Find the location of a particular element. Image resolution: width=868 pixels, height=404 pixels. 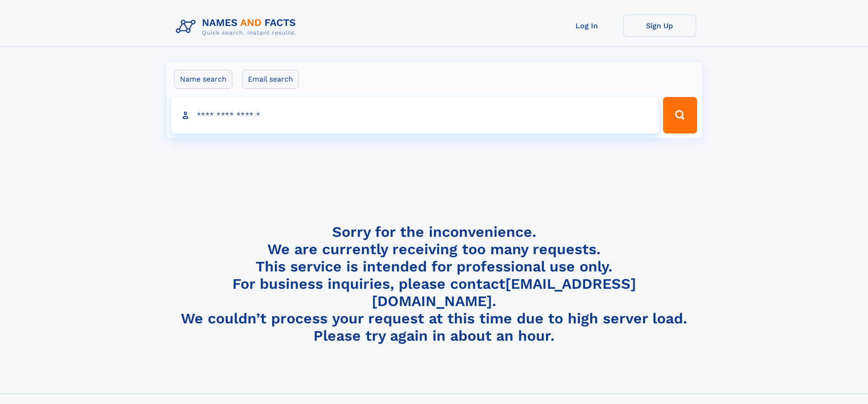

img: Logo Names and Facts is located at coordinates (238, 27).